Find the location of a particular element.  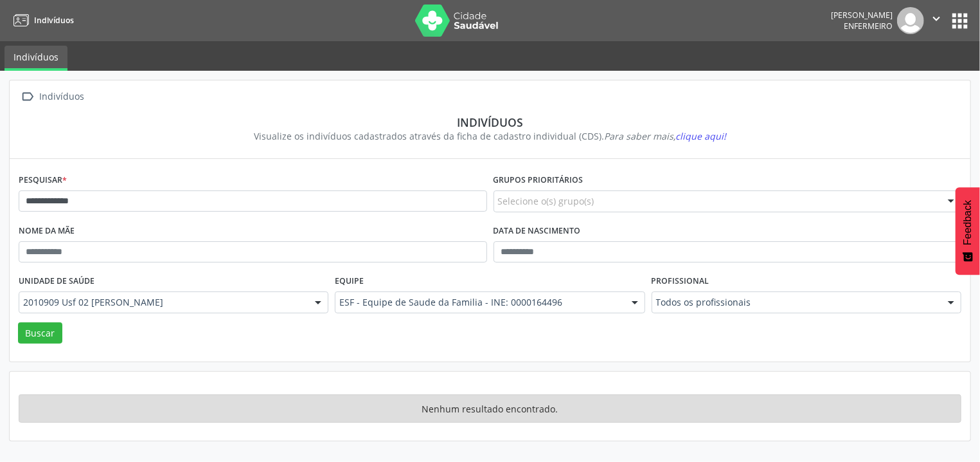

button: apps is located at coordinates (960, 21).